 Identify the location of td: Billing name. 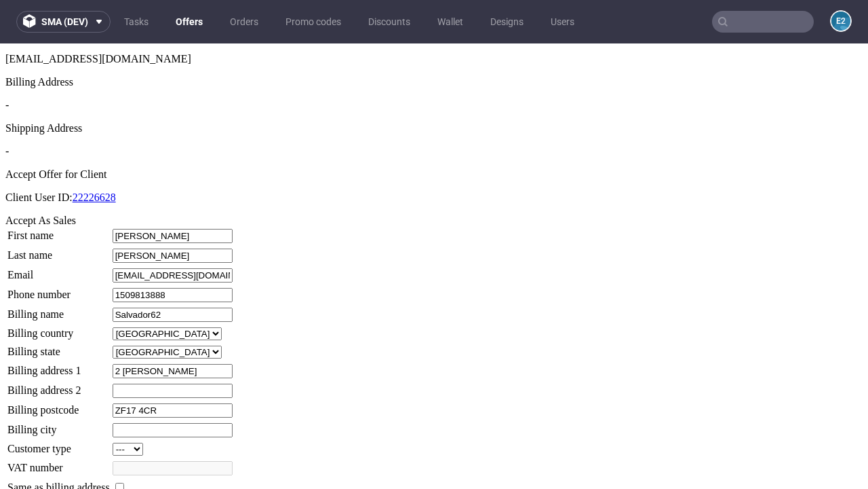
(58, 271).